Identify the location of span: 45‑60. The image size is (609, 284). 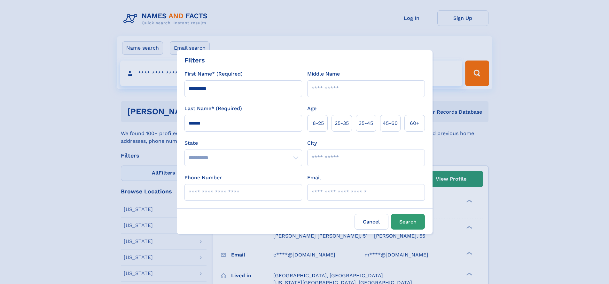
(390, 123).